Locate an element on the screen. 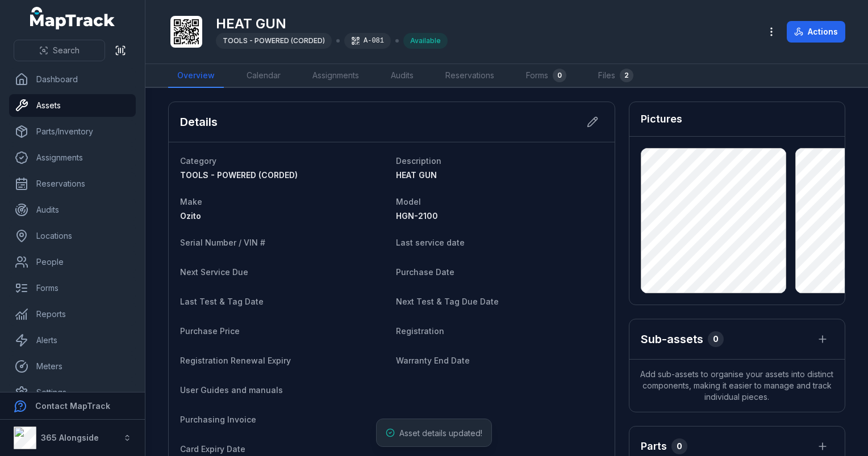 This screenshot has height=456, width=868. a: Alerts is located at coordinates (72, 341).